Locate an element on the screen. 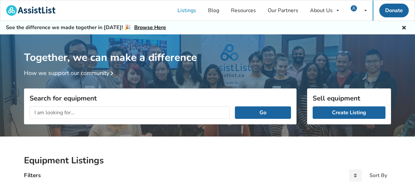 Image resolution: width=415 pixels, height=183 pixels. div: About Us is located at coordinates (321, 10).